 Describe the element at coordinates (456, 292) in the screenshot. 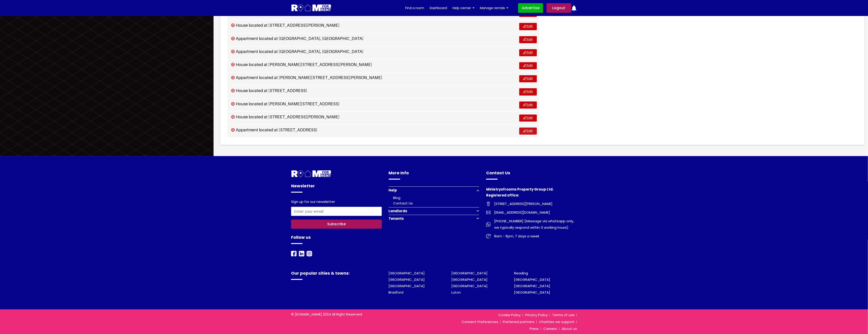

I see `a: Luton` at that location.